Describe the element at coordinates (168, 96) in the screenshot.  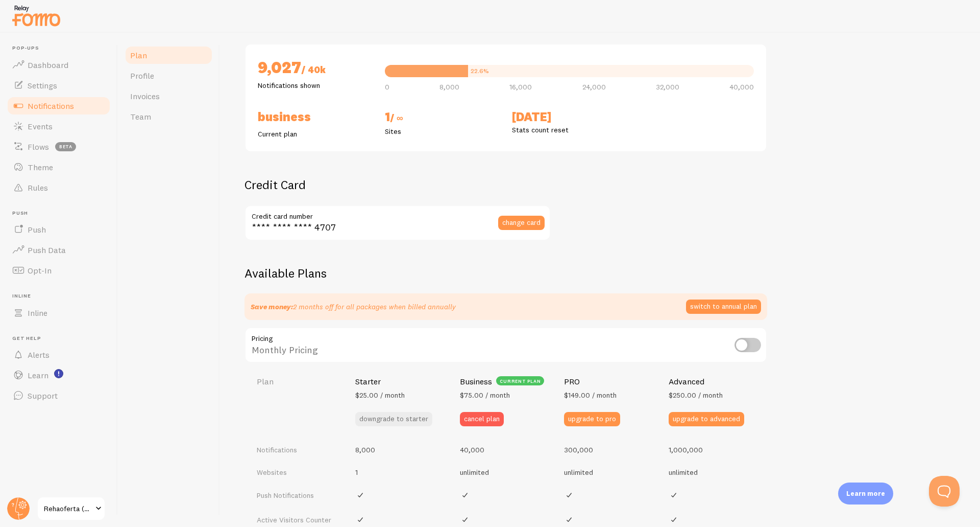
I see `a: Invoices` at that location.